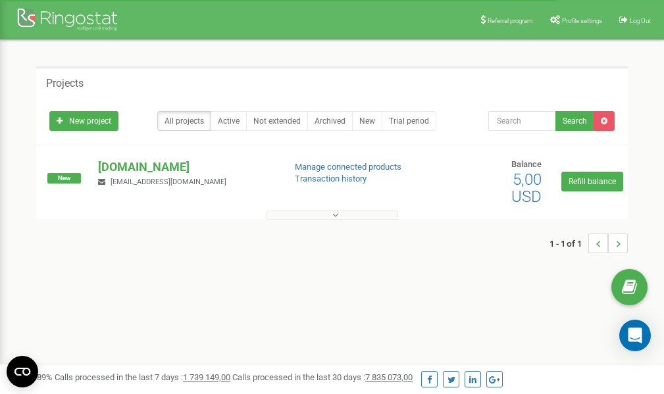 The image size is (664, 394). I want to click on div: Open Intercom Messenger, so click(635, 336).